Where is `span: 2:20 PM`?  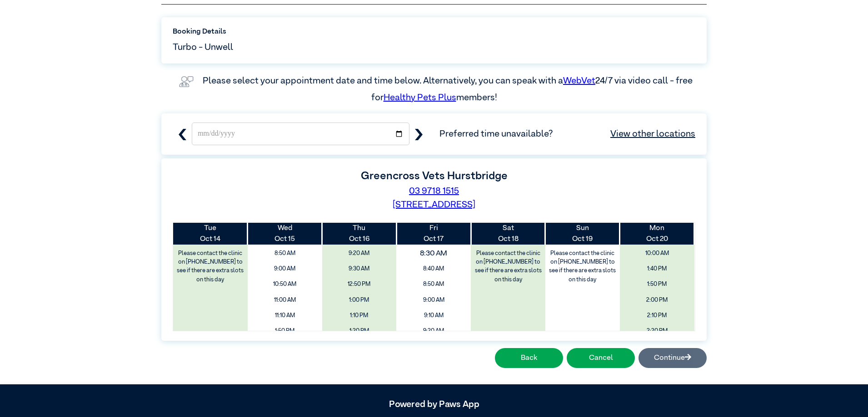
span: 2:20 PM is located at coordinates (657, 331).